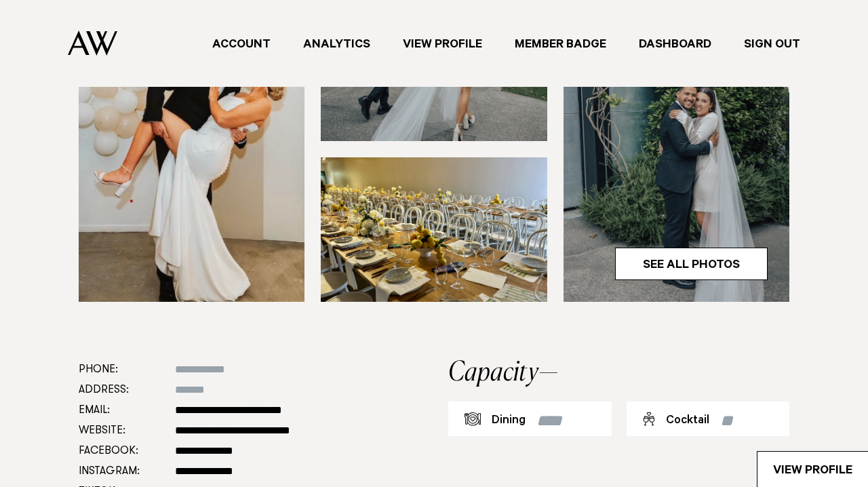  Describe the element at coordinates (122, 451) in the screenshot. I see `dt: Facebook:` at that location.